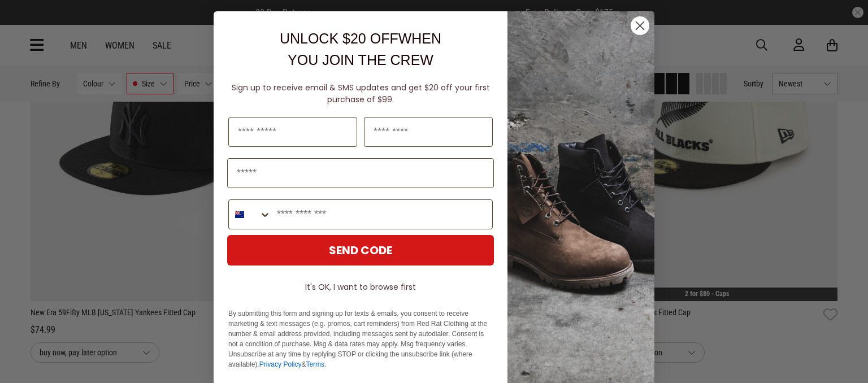  What do you see at coordinates (26, 22) in the screenshot?
I see `button: Open LiveChat chat widget` at bounding box center [26, 22].